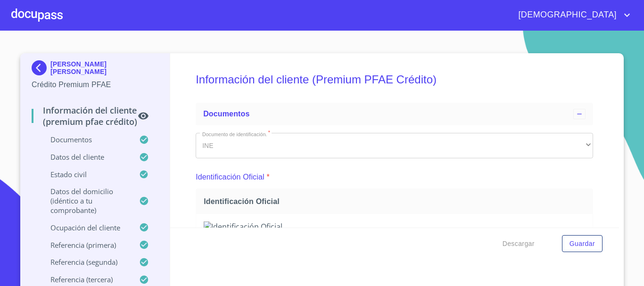 This screenshot has height=286, width=644. I want to click on p: Referencia (tercera), so click(85, 280).